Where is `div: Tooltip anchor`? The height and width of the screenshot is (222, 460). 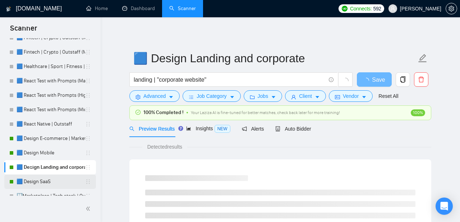
div: Tooltip anchor is located at coordinates (181, 128).